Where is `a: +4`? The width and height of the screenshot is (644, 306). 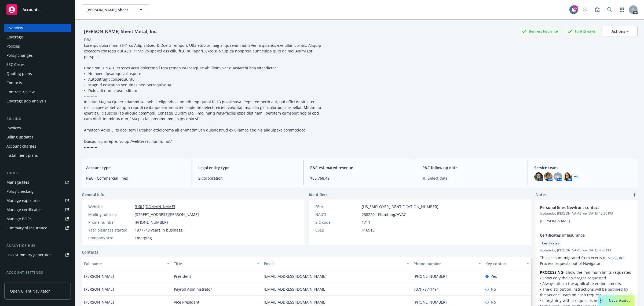
a: +4 is located at coordinates (576, 177).